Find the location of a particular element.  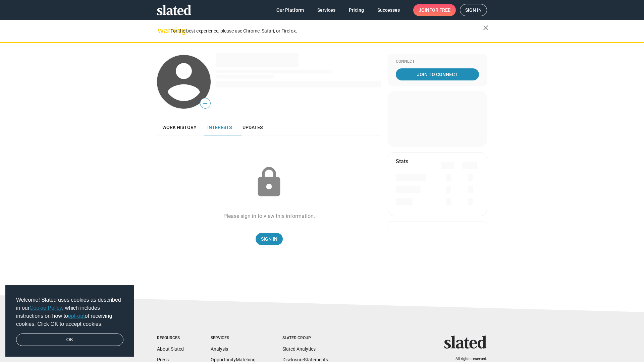

span: Interests is located at coordinates (220, 127).